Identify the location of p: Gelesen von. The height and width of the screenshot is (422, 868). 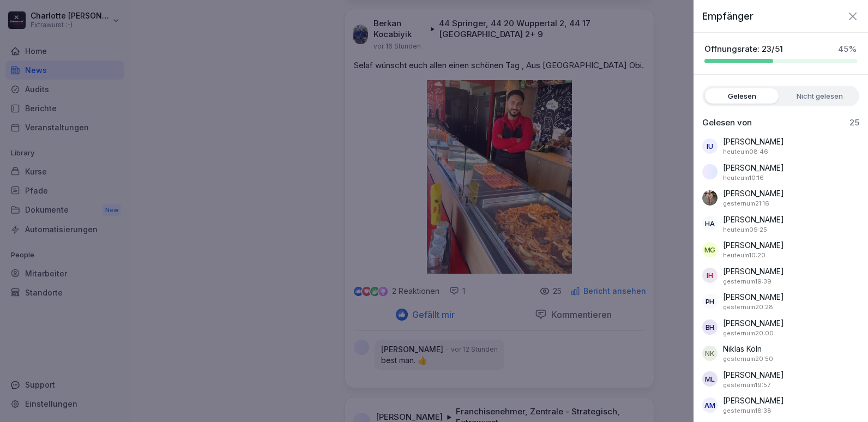
(727, 123).